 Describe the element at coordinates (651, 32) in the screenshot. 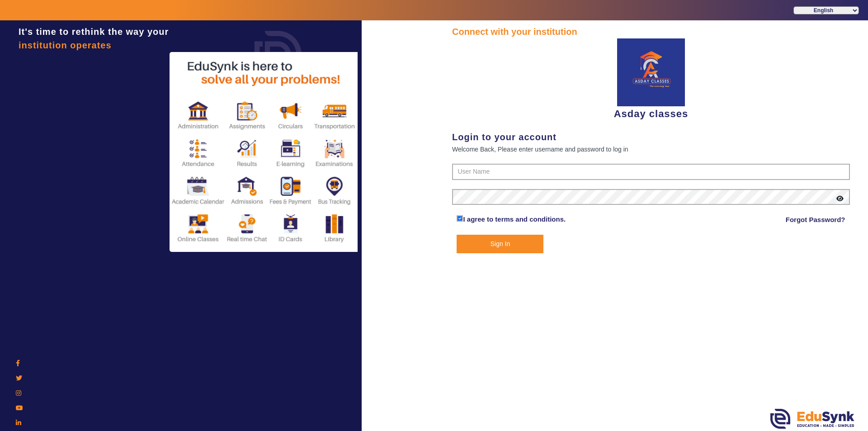

I see `div: Connect with your institution` at that location.